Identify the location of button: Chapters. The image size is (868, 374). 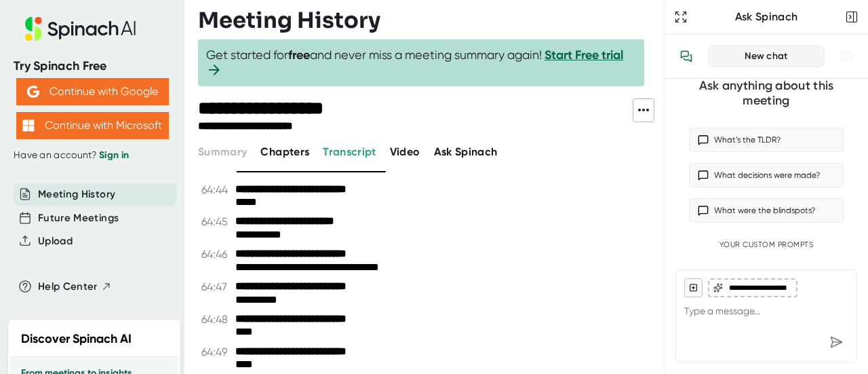
(285, 152).